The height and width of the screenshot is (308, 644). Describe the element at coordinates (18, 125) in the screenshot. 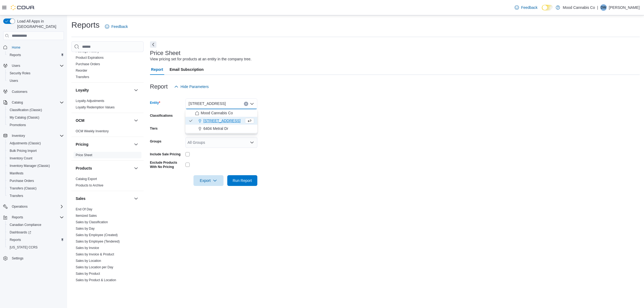

I see `a: Promotions` at that location.